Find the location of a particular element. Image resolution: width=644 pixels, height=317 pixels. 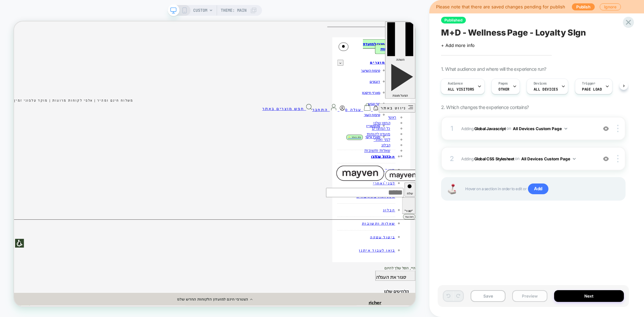

button: "סגור" is located at coordinates (526, 245).